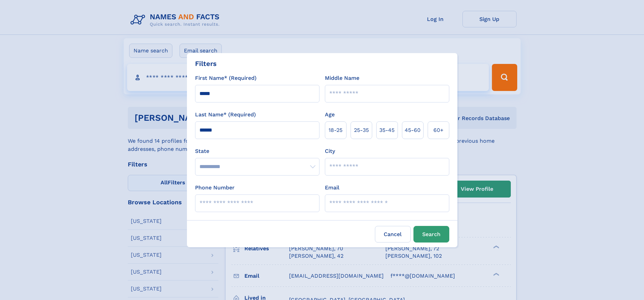  I want to click on span: 60+, so click(438, 130).